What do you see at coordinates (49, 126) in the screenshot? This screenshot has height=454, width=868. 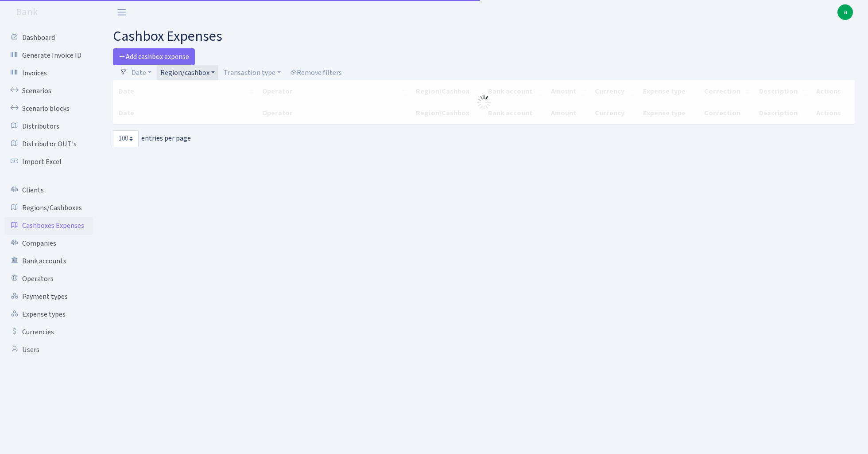 I see `a: Distributors` at bounding box center [49, 126].